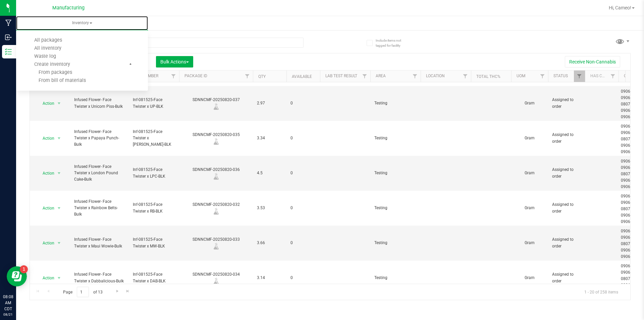 The width and height of the screenshot is (644, 320). What do you see at coordinates (82, 23) in the screenshot?
I see `span: Inventory` at bounding box center [82, 23].